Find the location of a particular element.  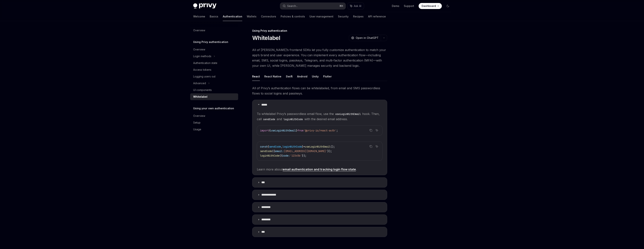

span: import is located at coordinates (265, 131).